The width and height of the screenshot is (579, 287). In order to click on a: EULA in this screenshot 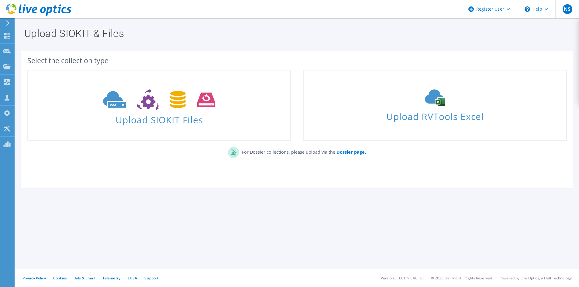, I will do `click(132, 278)`.